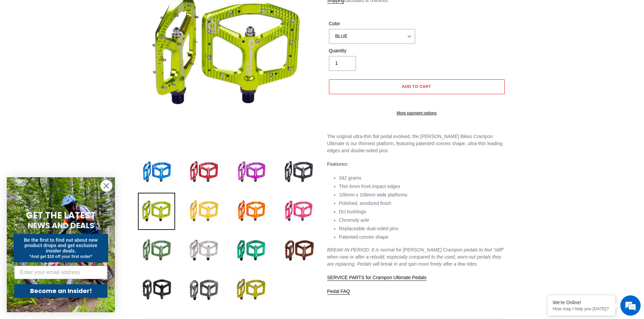  What do you see at coordinates (61, 225) in the screenshot?
I see `span: NEWS AND DEALS` at bounding box center [61, 225].